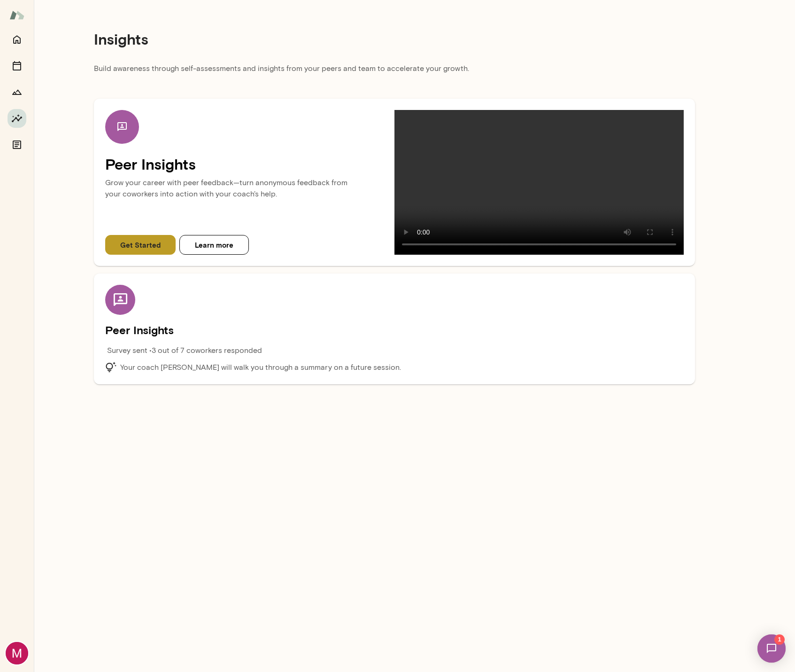 This screenshot has height=672, width=795. I want to click on button: Home, so click(17, 40).